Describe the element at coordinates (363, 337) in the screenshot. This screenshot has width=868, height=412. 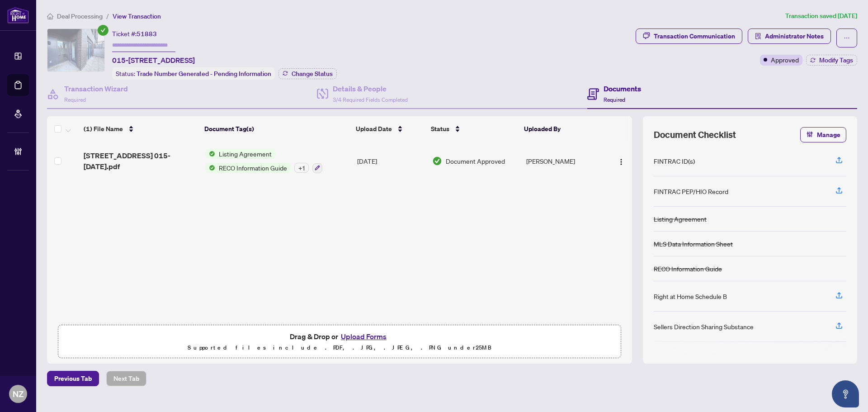
I see `button: Upload Forms` at that location.